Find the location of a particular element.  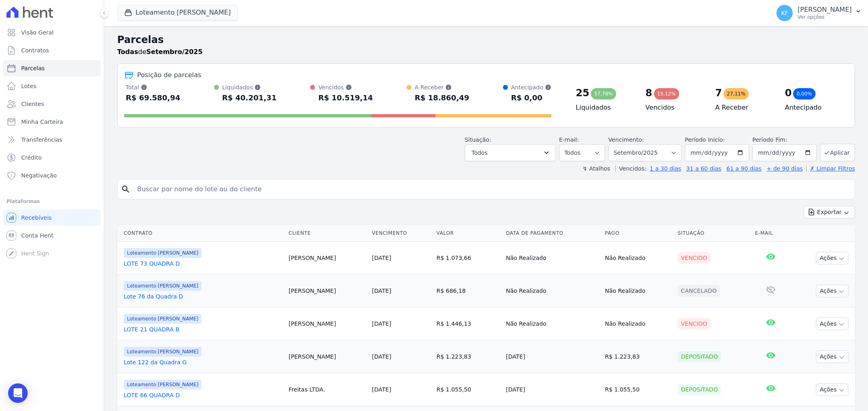

div: Total is located at coordinates (153, 87).